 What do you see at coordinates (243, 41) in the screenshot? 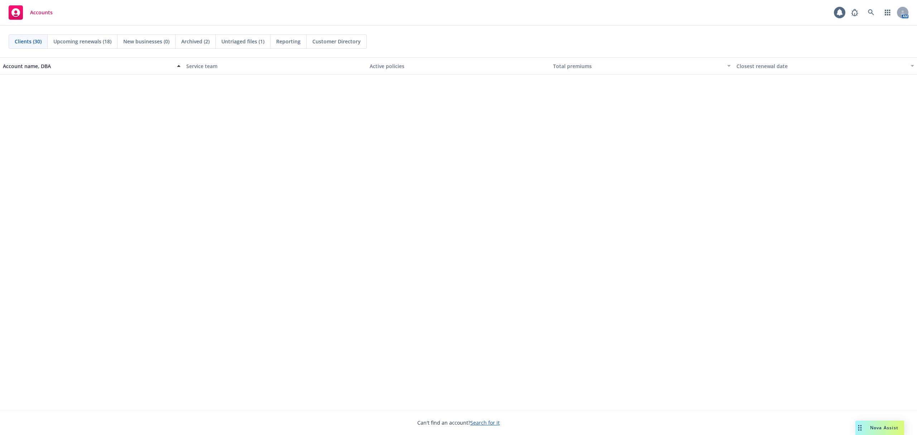
I see `span: Untriaged files (1)` at bounding box center [243, 41].